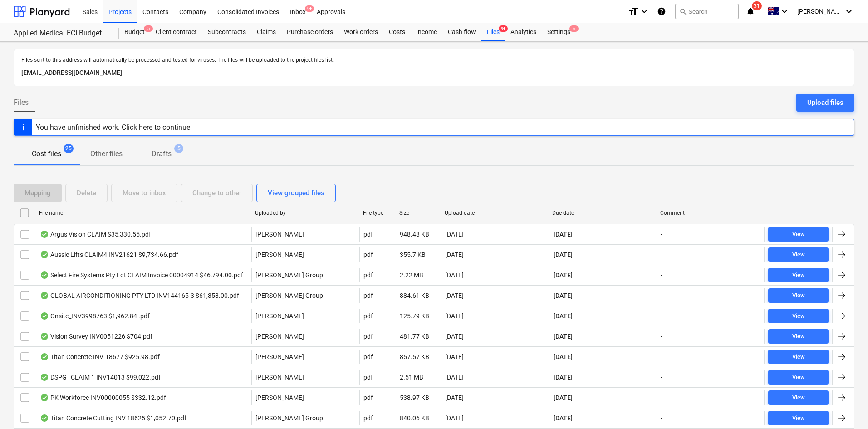  Describe the element at coordinates (309, 9) in the screenshot. I see `span: 9+` at that location.